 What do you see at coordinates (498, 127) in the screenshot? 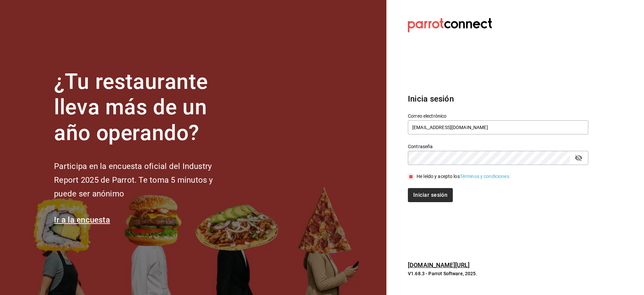
I see `input: Ingresa tu correo electrónico` at bounding box center [498, 127].